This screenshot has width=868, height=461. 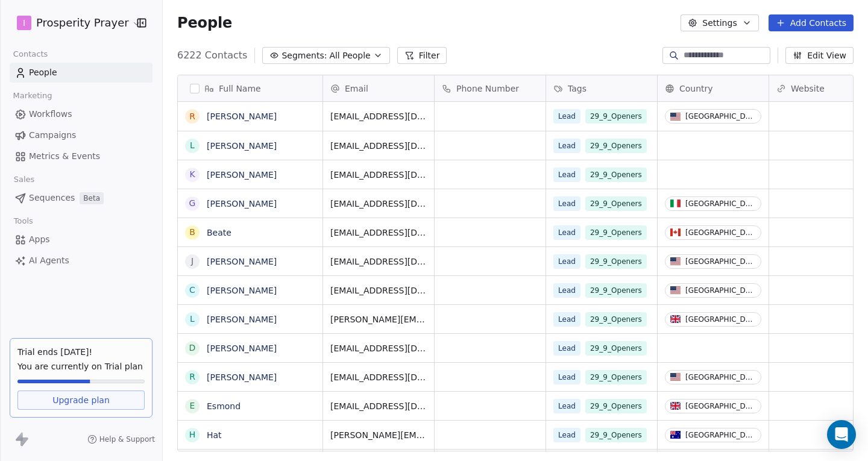 I want to click on button: IProsperity Prayer, so click(x=71, y=23).